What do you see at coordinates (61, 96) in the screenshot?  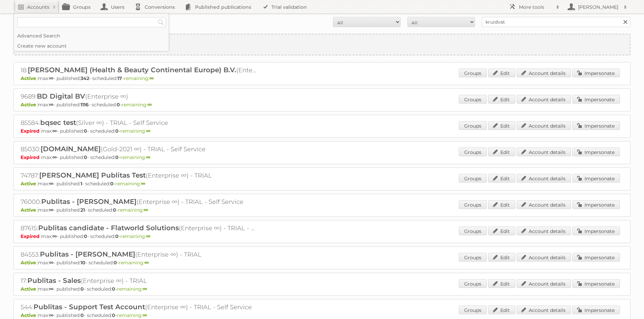 I see `span: BD Digital BV` at bounding box center [61, 96].